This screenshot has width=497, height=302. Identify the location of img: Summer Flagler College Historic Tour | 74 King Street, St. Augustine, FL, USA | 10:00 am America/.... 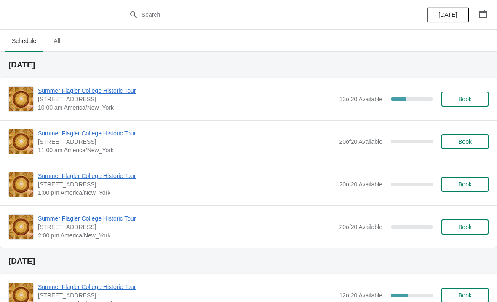
(21, 99).